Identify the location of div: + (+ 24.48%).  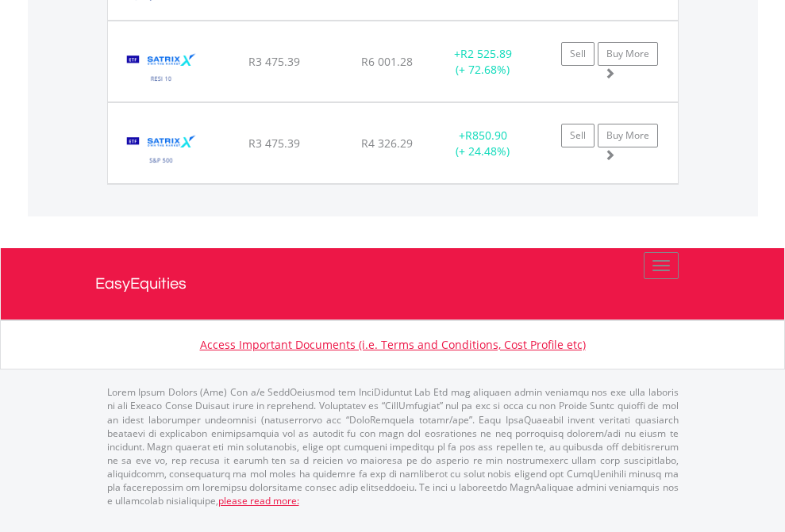
(482, 144).